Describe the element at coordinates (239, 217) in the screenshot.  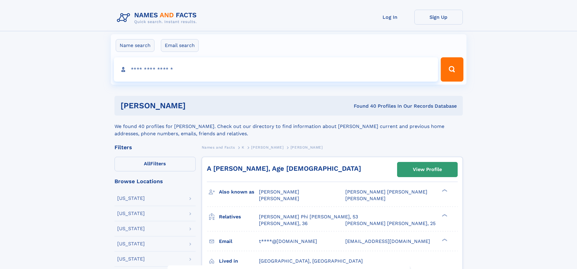
I see `h3: Relatives` at that location.